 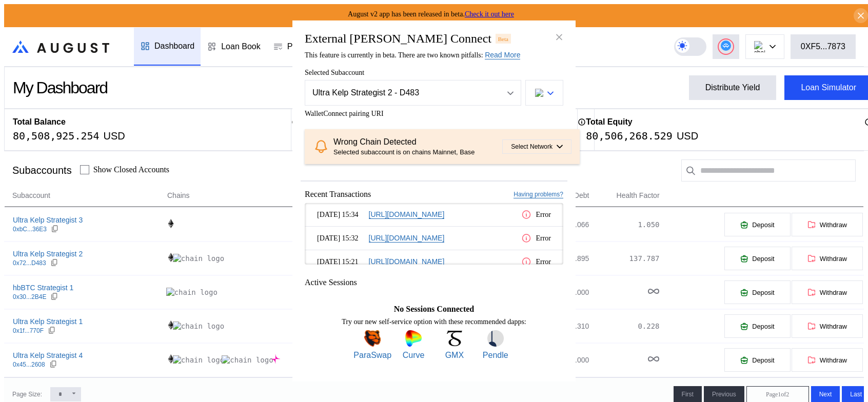 What do you see at coordinates (454, 345) in the screenshot?
I see `a: GMXGMX` at bounding box center [454, 345].